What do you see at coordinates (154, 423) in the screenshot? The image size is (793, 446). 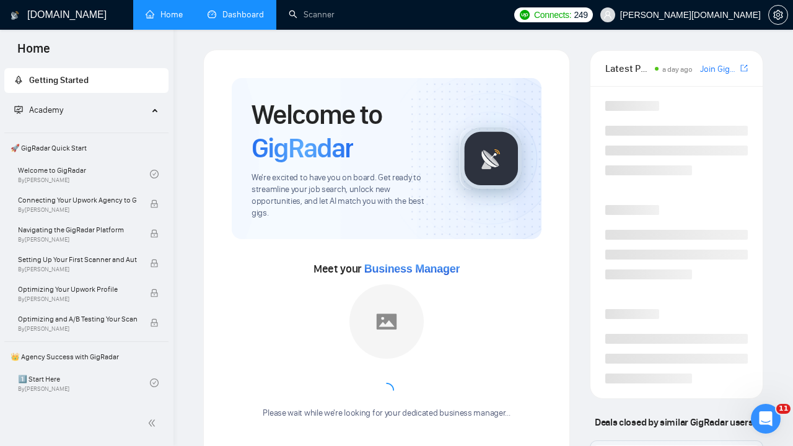 I see `span: double-left` at bounding box center [154, 423].